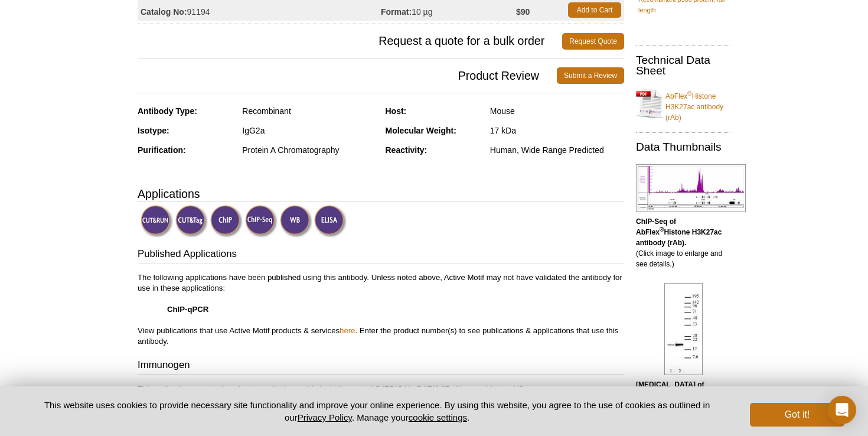  Describe the element at coordinates (557, 150) in the screenshot. I see `div: Human, Wide Range Predicted` at that location.